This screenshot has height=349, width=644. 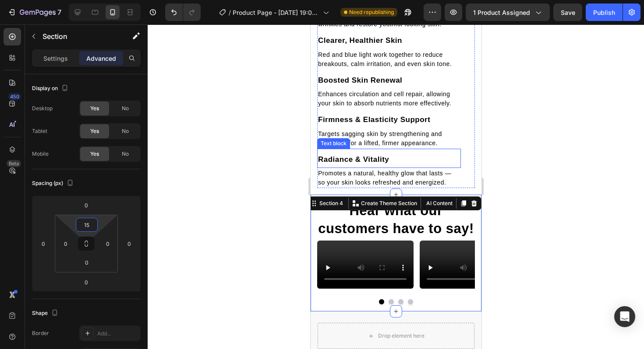 I want to click on p: Enhances circulation and cell repair, allowing your skin to absorb nutrients more effectively., so click(x=78, y=75).